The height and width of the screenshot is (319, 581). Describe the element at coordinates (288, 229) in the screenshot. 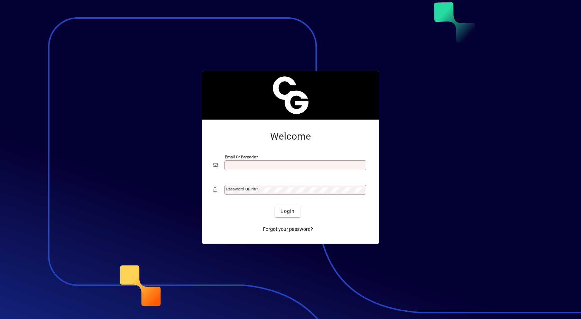

I see `a: Forgot your password?` at that location.